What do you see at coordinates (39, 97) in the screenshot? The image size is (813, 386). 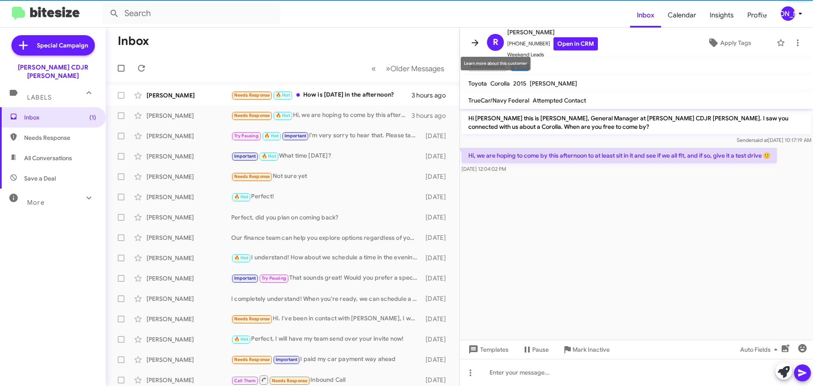 I see `span: Labels` at bounding box center [39, 97].